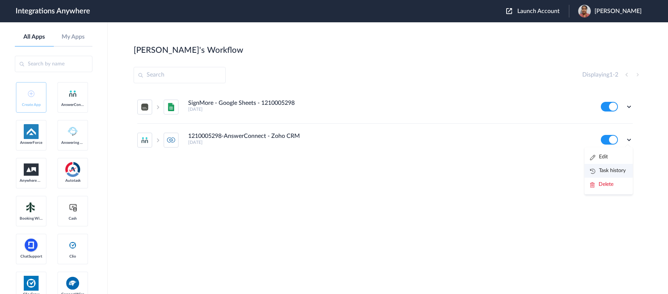 This screenshot has height=294, width=668. I want to click on span: Booking Widget, so click(31, 218).